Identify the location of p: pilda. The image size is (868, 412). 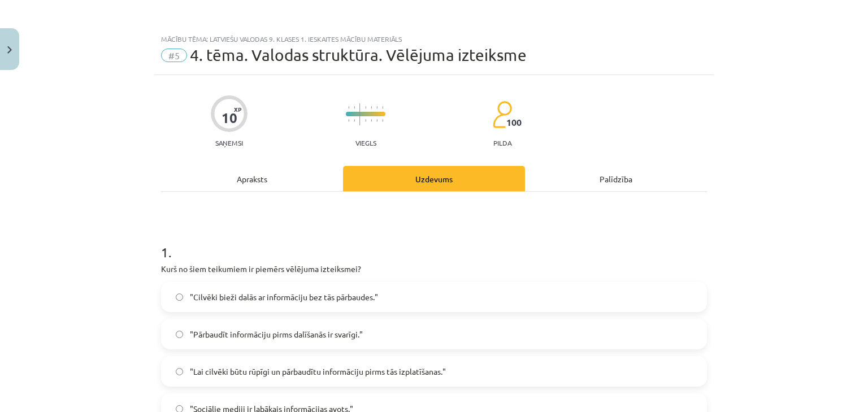
(502, 143).